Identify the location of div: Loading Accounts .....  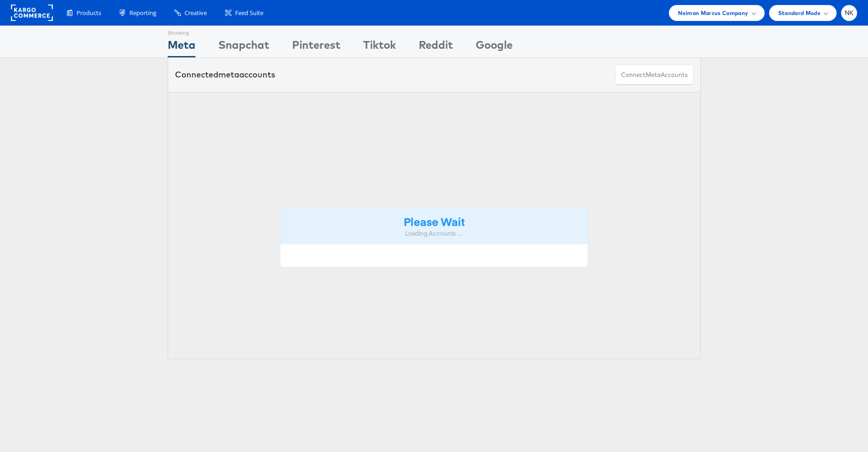
(434, 233).